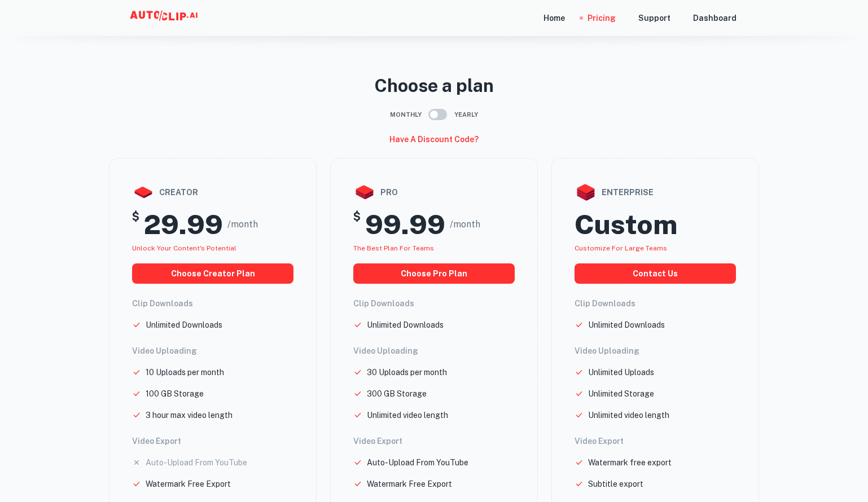 The width and height of the screenshot is (868, 502). Describe the element at coordinates (397, 394) in the screenshot. I see `p: 300 GB Storage` at that location.